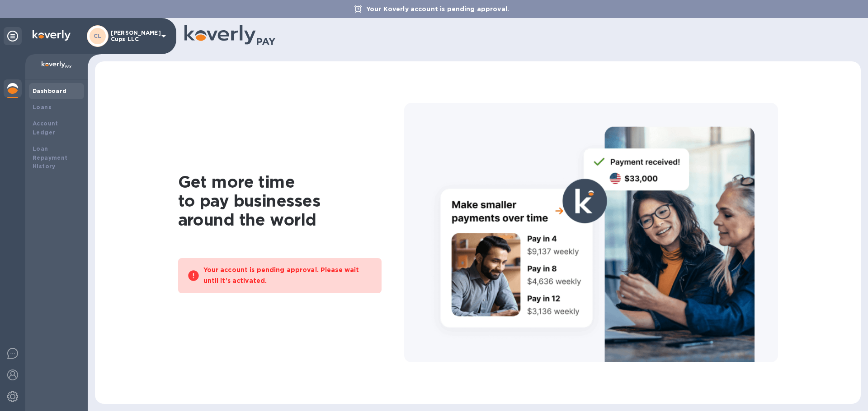 This screenshot has height=411, width=868. Describe the element at coordinates (291, 201) in the screenshot. I see `h1: Get more time to pay businesses around the world` at that location.